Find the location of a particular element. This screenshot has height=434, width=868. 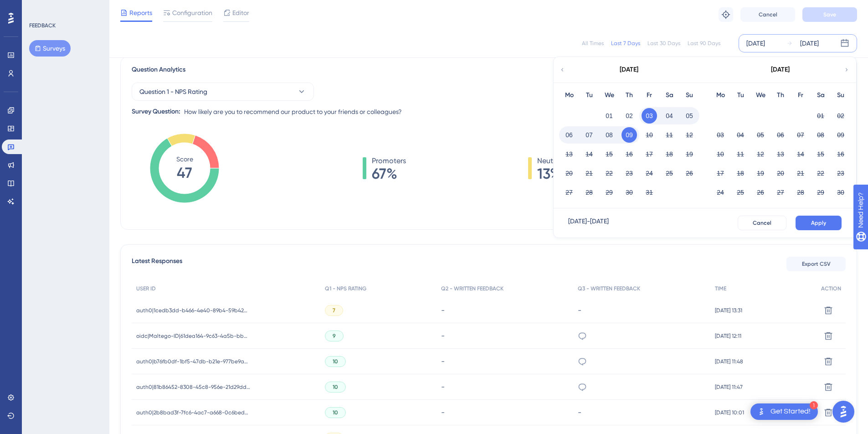

span: Q1 - NPS RATING is located at coordinates (345, 289).